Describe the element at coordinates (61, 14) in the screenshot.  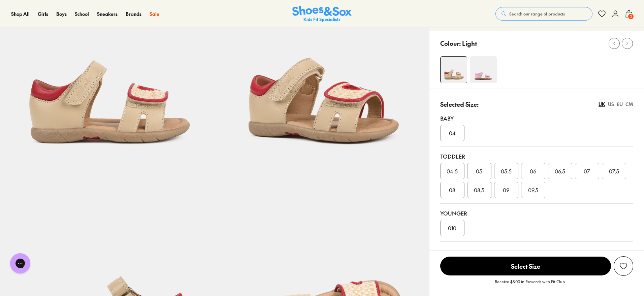
I see `a: Boys` at that location.